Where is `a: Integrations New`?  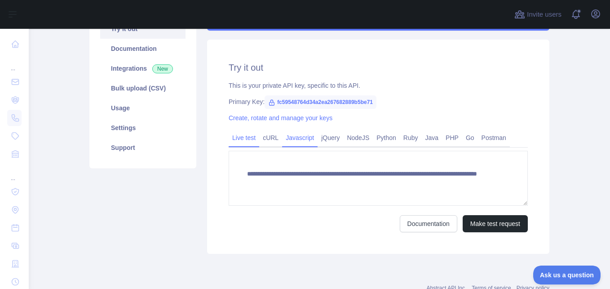 a: Integrations New is located at coordinates (143, 68).